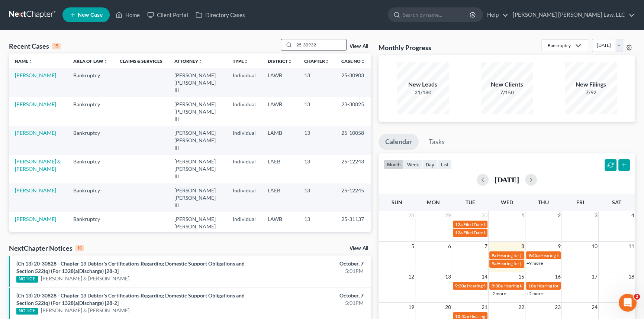 Image resolution: width=644 pixels, height=319 pixels. Describe the element at coordinates (559, 46) in the screenshot. I see `div: Bankruptcy` at that location.